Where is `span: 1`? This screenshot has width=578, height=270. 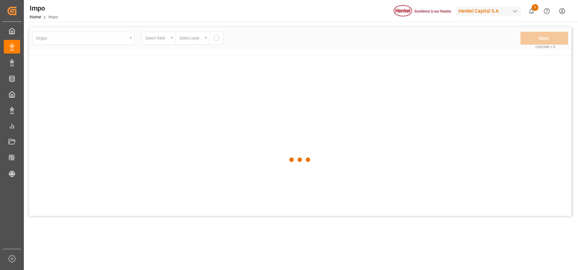
span: 1 is located at coordinates (535, 7).